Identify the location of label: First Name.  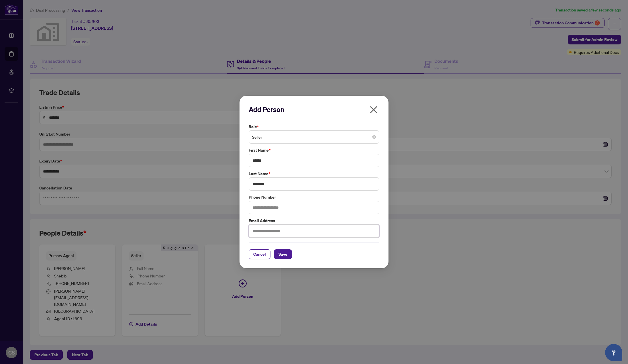
(314, 150).